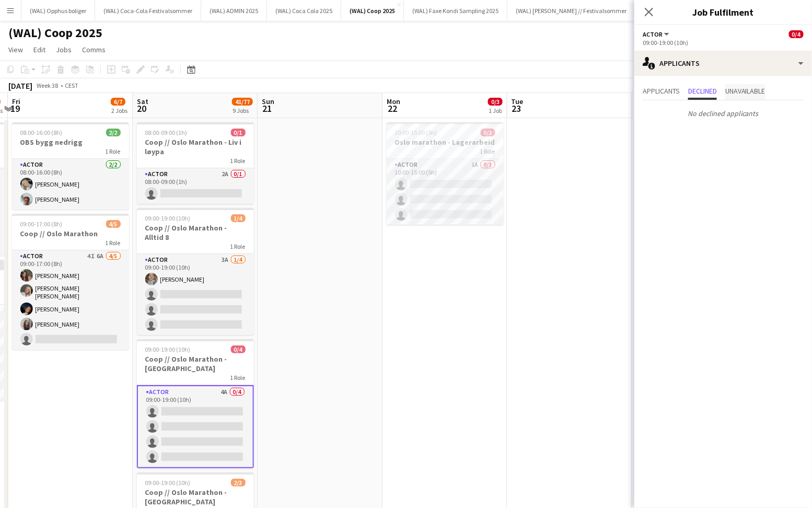 The height and width of the screenshot is (508, 812). Describe the element at coordinates (238, 132) in the screenshot. I see `span: 0/1` at that location.